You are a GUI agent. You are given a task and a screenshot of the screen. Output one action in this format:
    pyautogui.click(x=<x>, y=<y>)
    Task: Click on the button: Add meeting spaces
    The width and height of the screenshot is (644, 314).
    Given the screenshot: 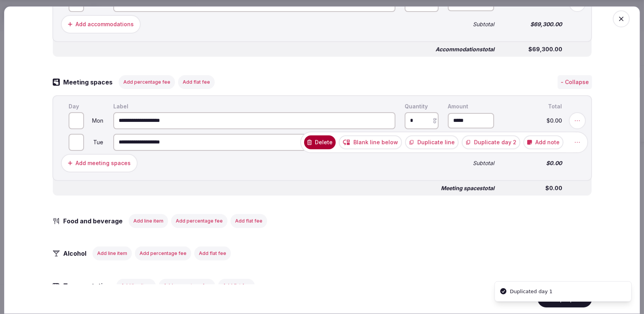 What is the action you would take?
    pyautogui.click(x=99, y=164)
    